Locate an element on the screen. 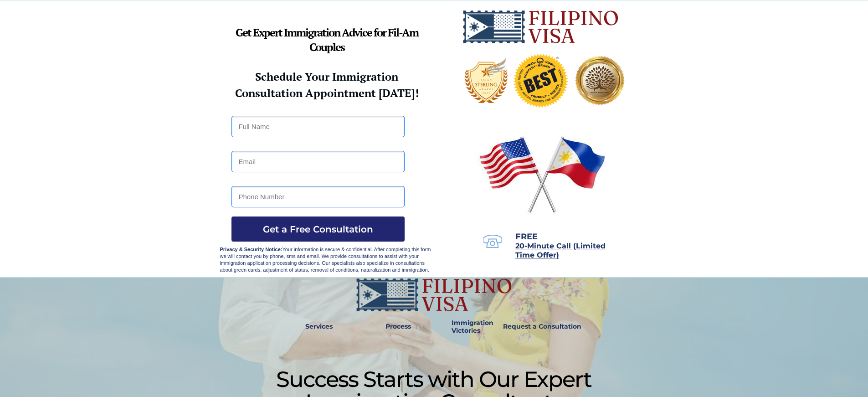  a: Immigration Victories is located at coordinates (463, 327).